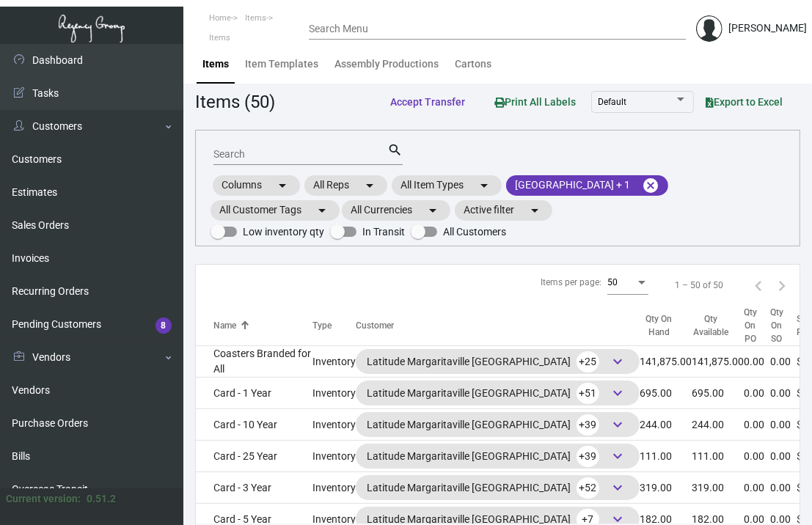 Image resolution: width=812 pixels, height=525 pixels. What do you see at coordinates (475, 232) in the screenshot?
I see `span: All Customers` at bounding box center [475, 232].